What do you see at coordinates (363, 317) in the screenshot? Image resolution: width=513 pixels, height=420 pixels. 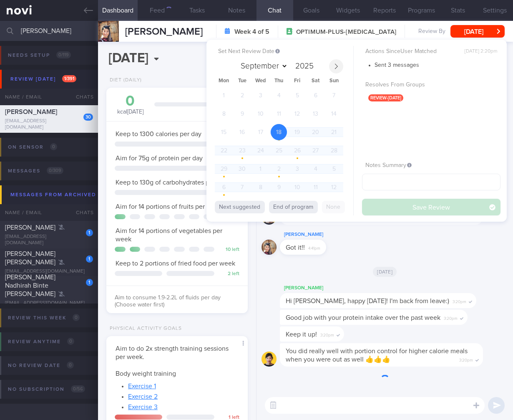 I see `span: Good job with your protein intake over the past week` at bounding box center [363, 317].